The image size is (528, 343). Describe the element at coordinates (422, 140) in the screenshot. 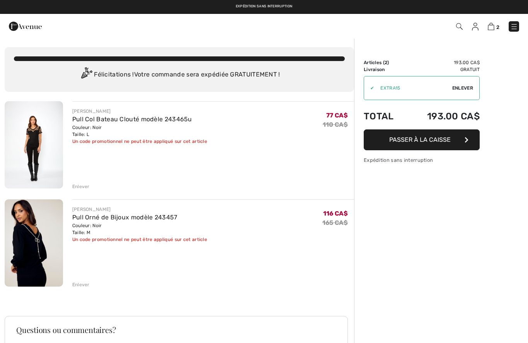

I see `button: Passer à la caisse` at that location.